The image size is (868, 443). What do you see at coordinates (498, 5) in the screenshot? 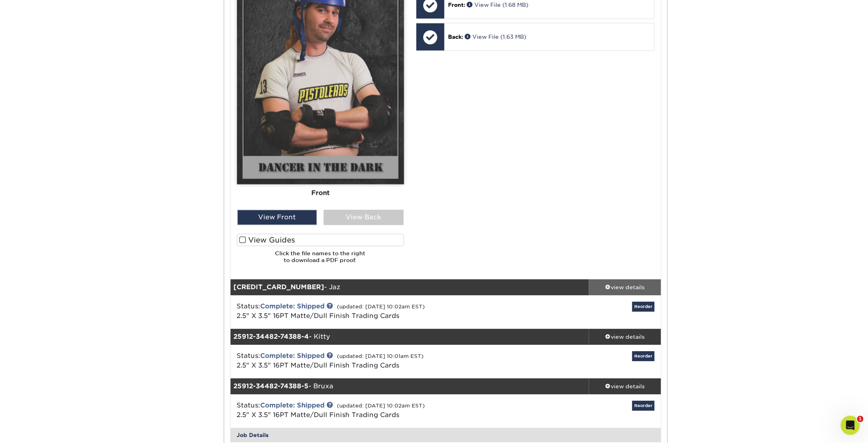
I see `a: View File (1.68 MB)` at bounding box center [498, 5].